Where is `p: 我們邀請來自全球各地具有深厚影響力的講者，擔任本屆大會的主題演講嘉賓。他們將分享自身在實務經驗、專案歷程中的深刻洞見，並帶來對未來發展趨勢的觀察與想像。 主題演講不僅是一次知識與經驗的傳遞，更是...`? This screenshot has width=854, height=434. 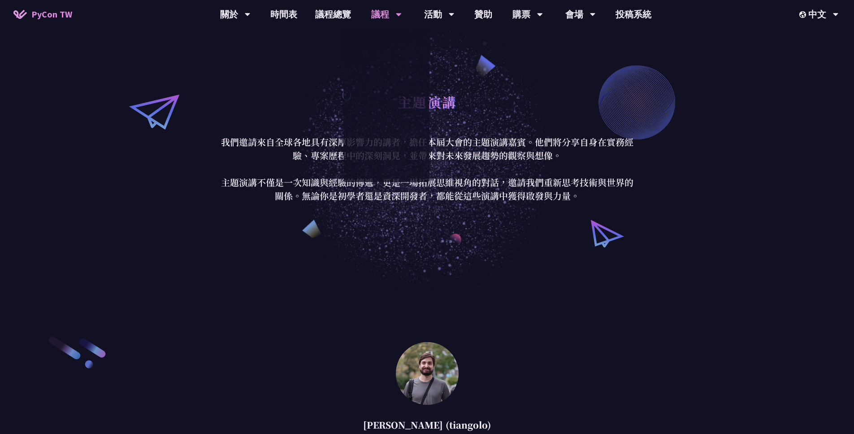 p: 我們邀請來自全球各地具有深厚影響力的講者，擔任本屆大會的主題演講嘉賓。他們將分享自身在實務經驗、專案歷程中的深刻洞見，並帶來對未來發展趨勢的觀察與想像。 主題演講不僅是一次知識與經驗的傳遞，更是... is located at coordinates (427, 169).